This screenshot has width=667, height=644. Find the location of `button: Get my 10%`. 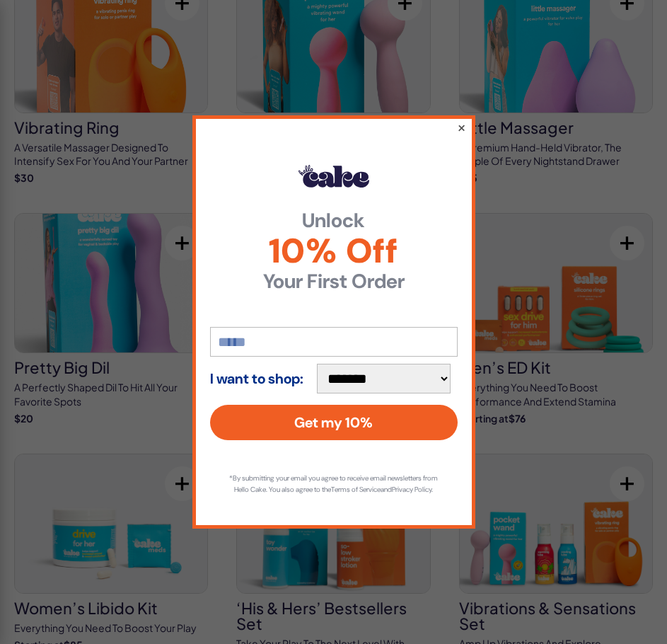

button: Get my 10% is located at coordinates (334, 422).